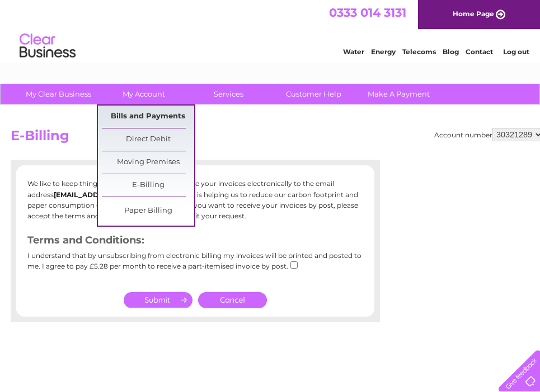 This screenshot has height=392, width=540. I want to click on span: 0333 014 3131, so click(368, 12).